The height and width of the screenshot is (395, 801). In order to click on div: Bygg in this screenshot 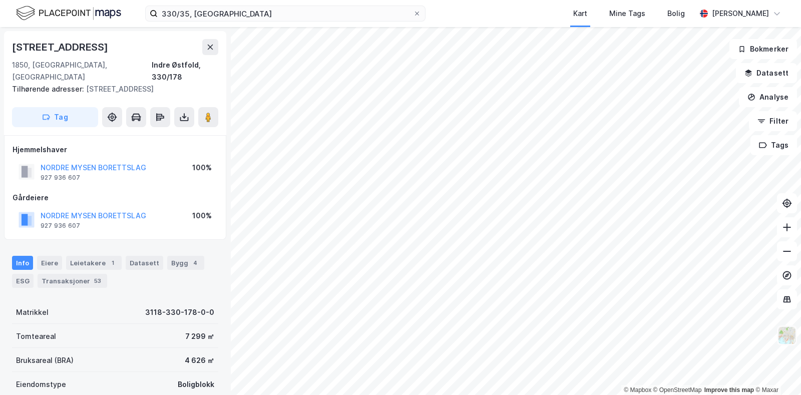, I will do `click(186, 263)`.